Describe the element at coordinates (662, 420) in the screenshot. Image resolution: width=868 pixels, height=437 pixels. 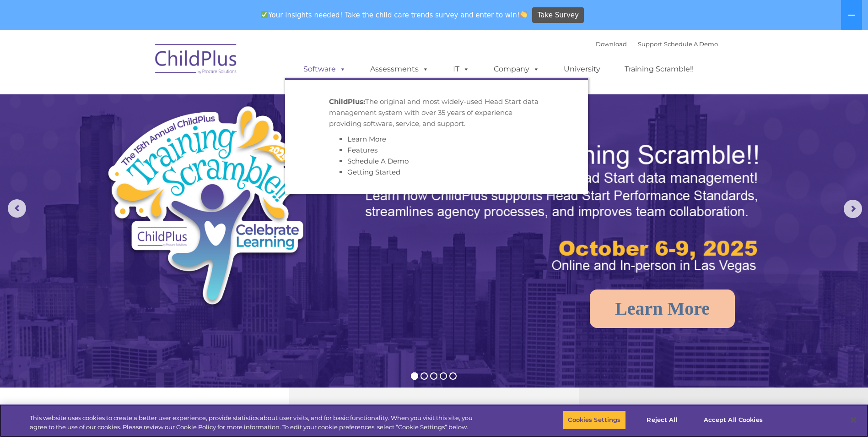
I see `button: Reject All` at that location.